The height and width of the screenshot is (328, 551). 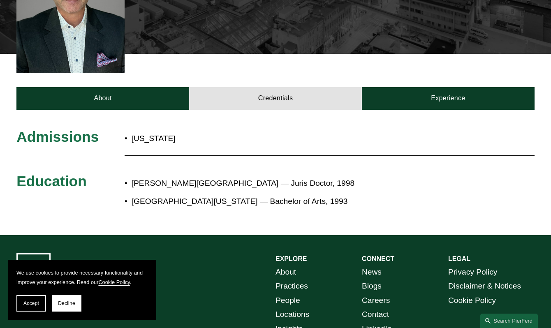 What do you see at coordinates (82, 290) in the screenshot?
I see `section: Cookie banner` at bounding box center [82, 290].